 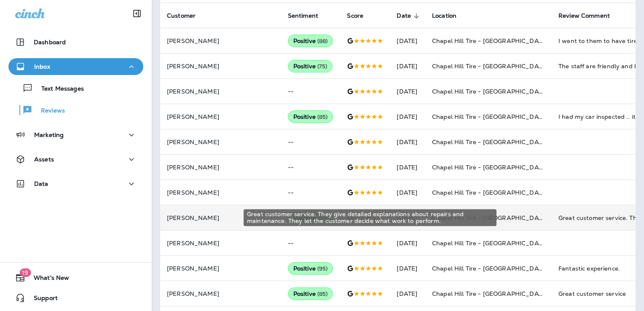 I want to click on span: ( 75 ), so click(x=322, y=66).